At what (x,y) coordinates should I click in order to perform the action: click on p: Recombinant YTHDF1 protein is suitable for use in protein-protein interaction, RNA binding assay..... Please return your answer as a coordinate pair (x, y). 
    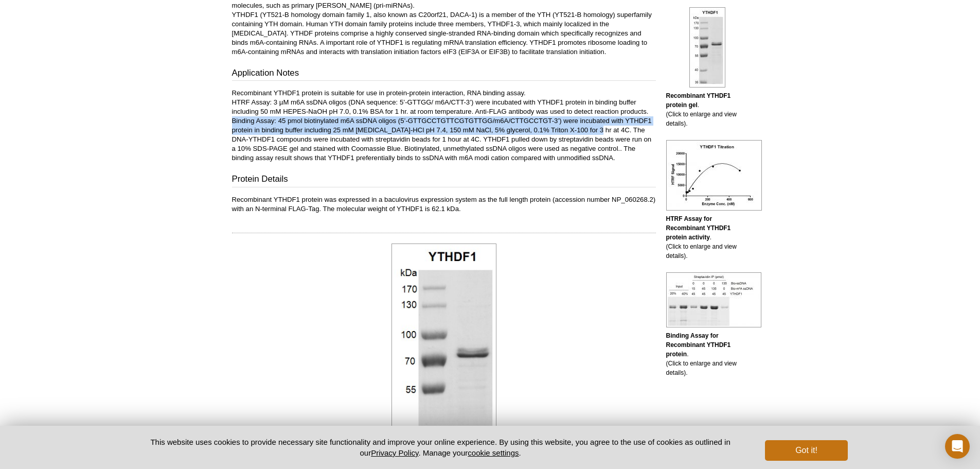
    Looking at the image, I should click on (444, 126).